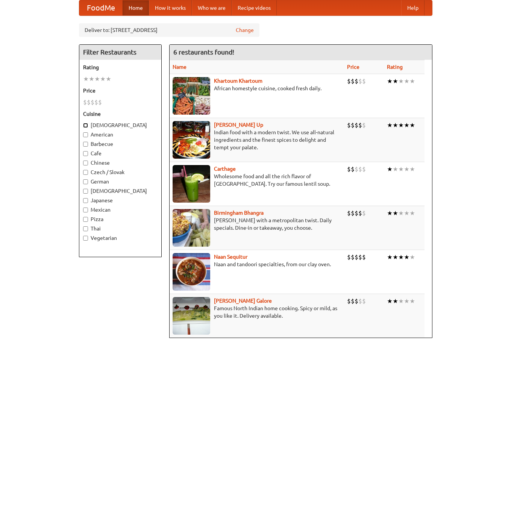  Describe the element at coordinates (85, 210) in the screenshot. I see `input: Mexican` at that location.